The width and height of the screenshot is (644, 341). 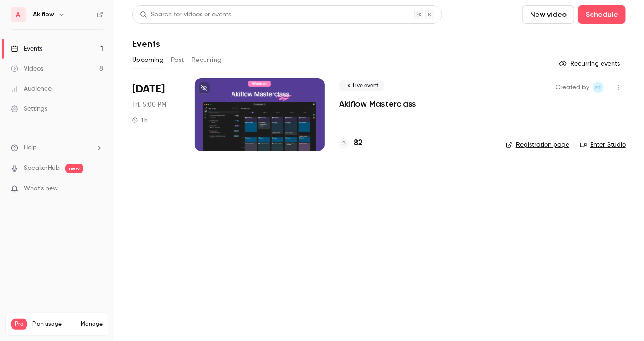 I want to click on h6: Akiflow, so click(x=43, y=15).